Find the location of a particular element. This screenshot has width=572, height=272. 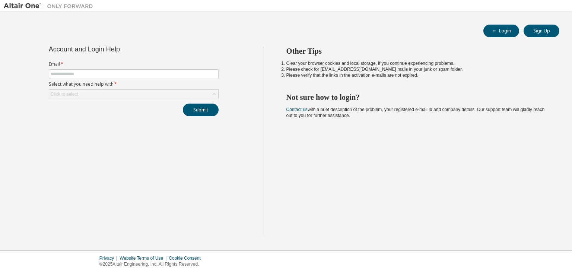

div: Privacy is located at coordinates (110, 258).